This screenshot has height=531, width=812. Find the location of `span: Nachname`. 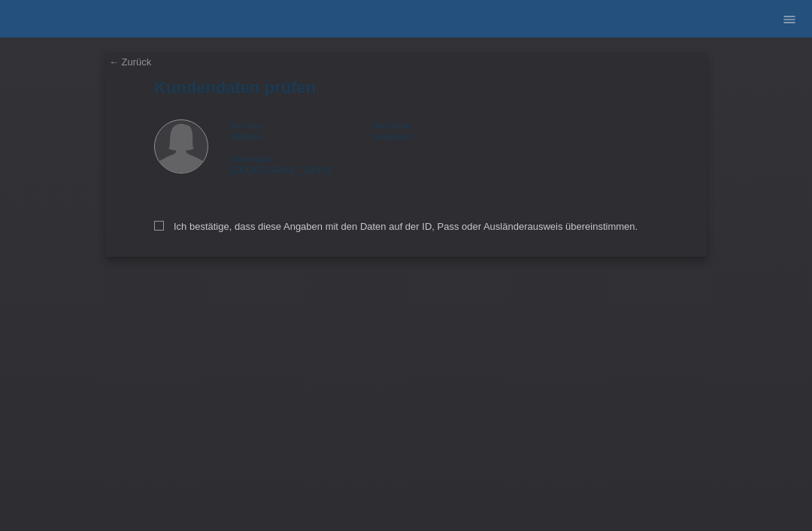

span: Nachname is located at coordinates (392, 125).